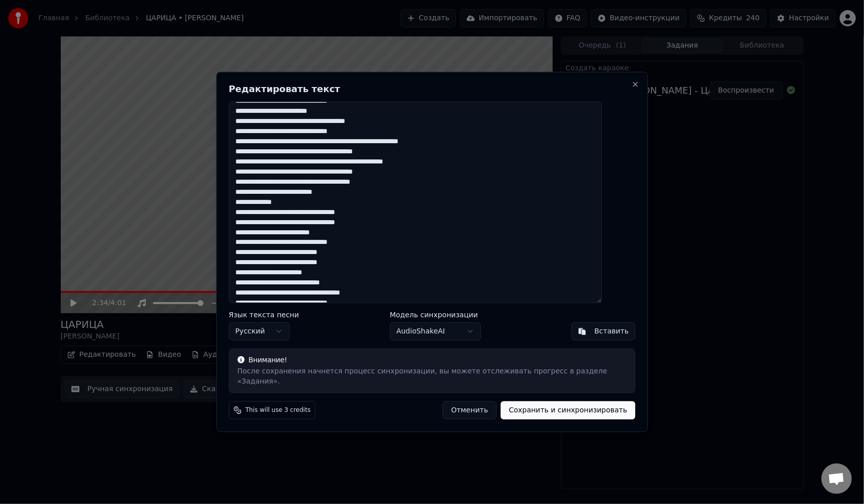  I want to click on h2: Редактировать текст, so click(432, 89).